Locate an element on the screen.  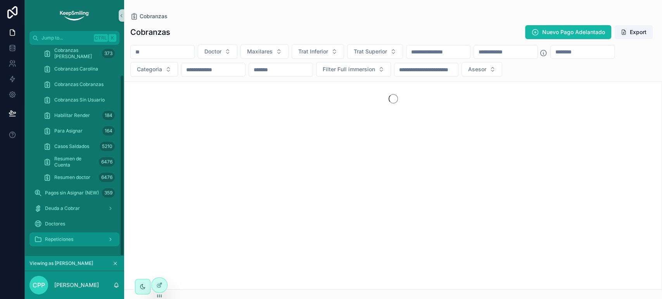
span: Habilitar Render is located at coordinates (72, 116).